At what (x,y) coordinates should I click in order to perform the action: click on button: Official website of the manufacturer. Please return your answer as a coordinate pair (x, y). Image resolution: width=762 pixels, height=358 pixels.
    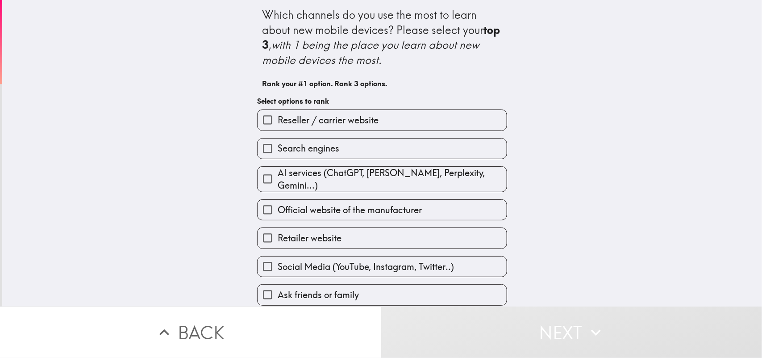
    Looking at the image, I should click on (382, 209).